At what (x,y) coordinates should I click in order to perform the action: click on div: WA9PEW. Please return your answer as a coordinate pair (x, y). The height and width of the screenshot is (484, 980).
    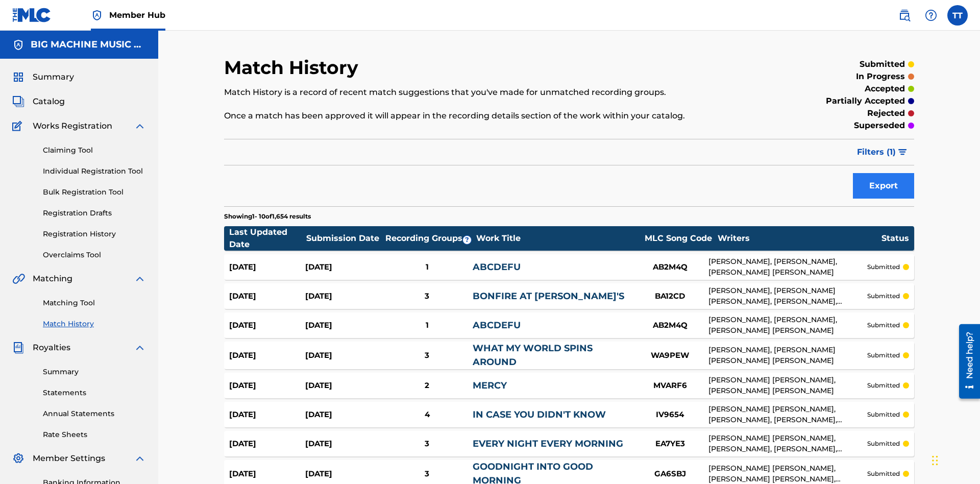
    Looking at the image, I should click on (670, 355).